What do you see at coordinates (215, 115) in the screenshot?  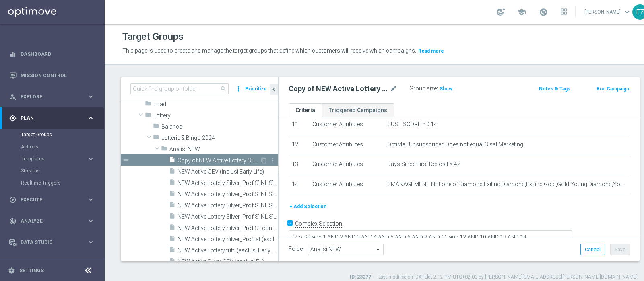 I see `span: Lottery` at bounding box center [215, 115].